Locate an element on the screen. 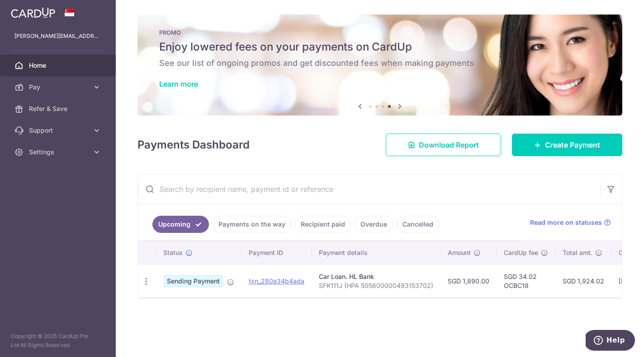 This screenshot has width=644, height=357. a: Create Payment is located at coordinates (567, 145).